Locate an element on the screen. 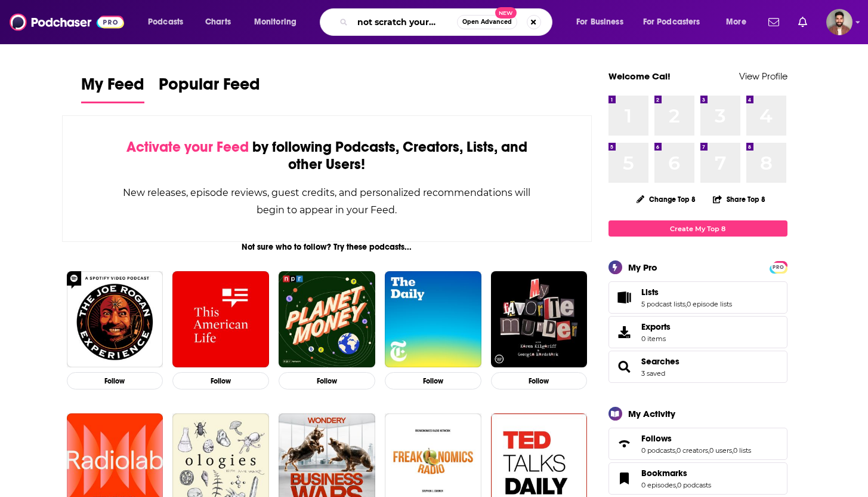 The height and width of the screenshot is (497, 868). a: My Feed is located at coordinates (113, 88).